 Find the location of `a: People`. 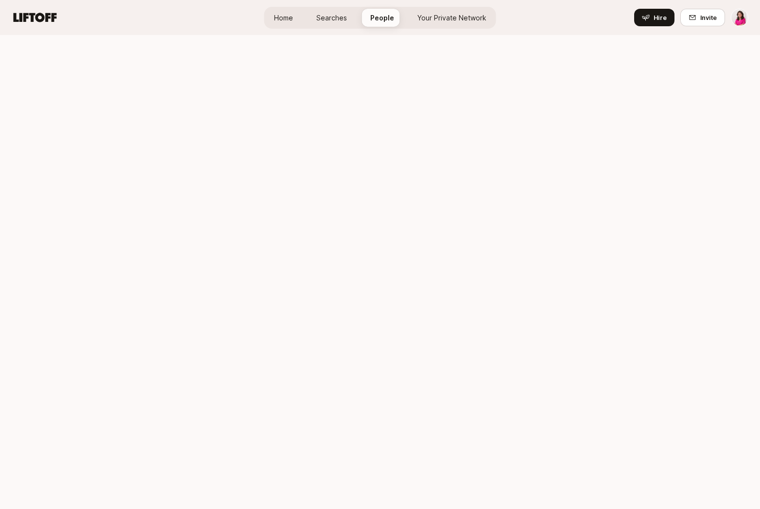

a: People is located at coordinates (382, 17).